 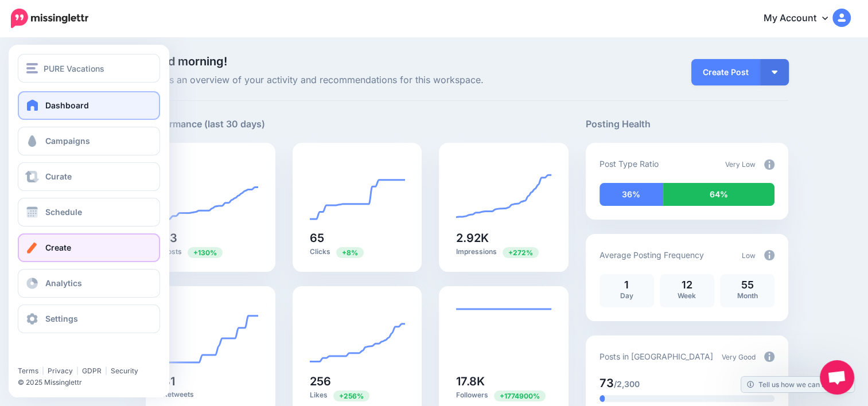 What do you see at coordinates (503, 238) in the screenshot?
I see `h5: 2.92K` at bounding box center [503, 238].